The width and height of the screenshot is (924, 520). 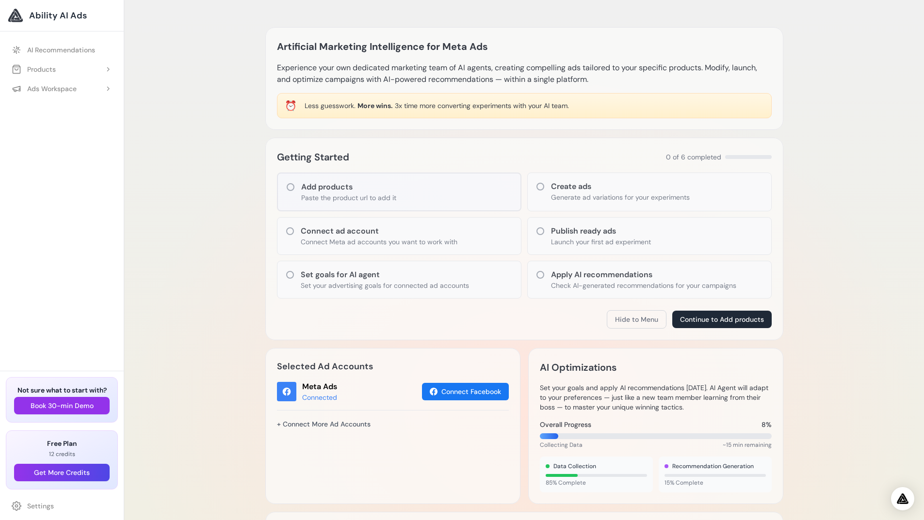 What do you see at coordinates (722, 320) in the screenshot?
I see `button: Continue to Add products` at bounding box center [722, 320].